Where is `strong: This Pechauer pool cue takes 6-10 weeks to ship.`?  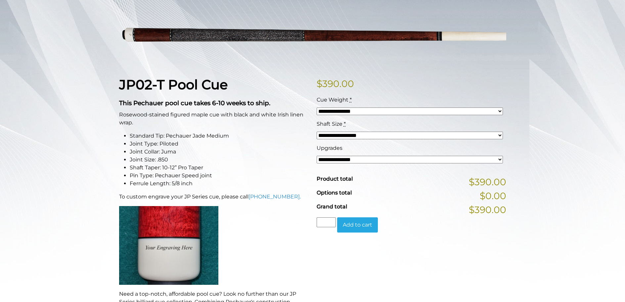
strong: This Pechauer pool cue takes 6-10 weeks to ship. is located at coordinates (195, 103).